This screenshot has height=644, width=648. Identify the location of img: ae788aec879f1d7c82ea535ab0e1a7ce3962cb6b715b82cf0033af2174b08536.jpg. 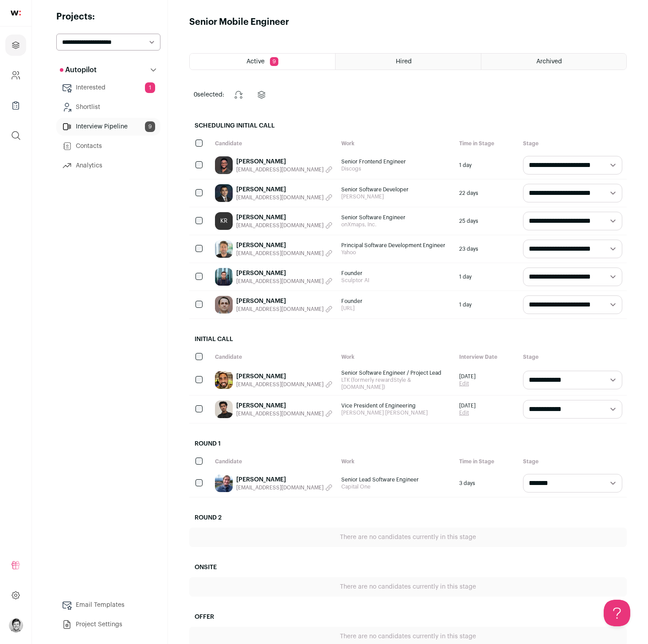
(224, 409).